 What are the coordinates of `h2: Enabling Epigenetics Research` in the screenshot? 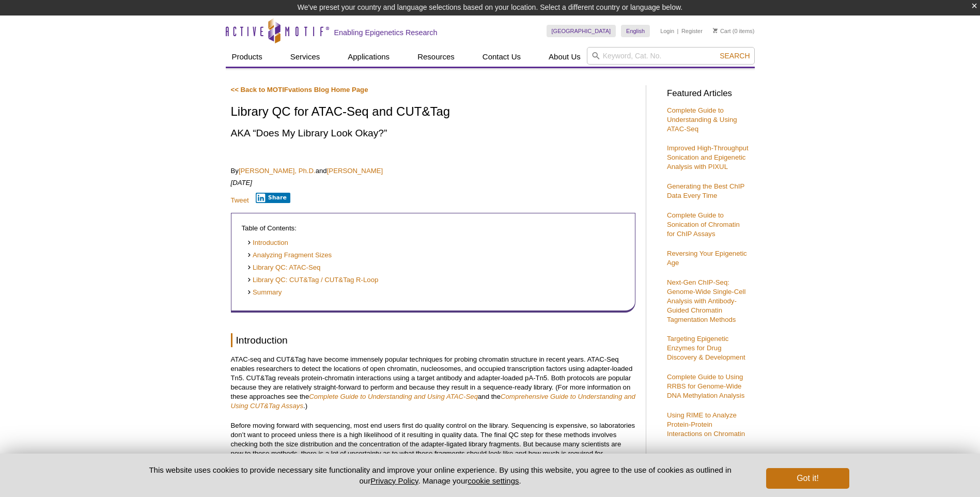 It's located at (386, 32).